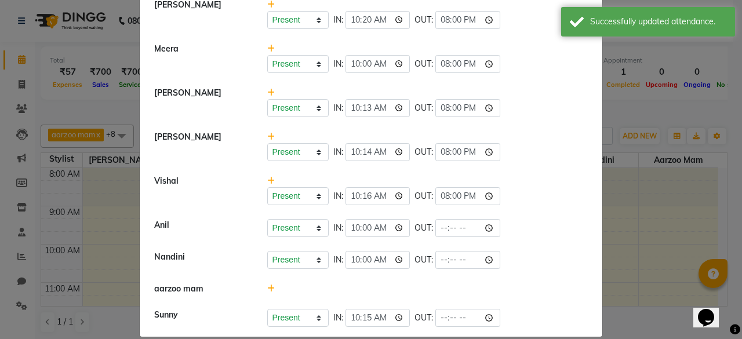 Image resolution: width=742 pixels, height=339 pixels. I want to click on div: Vishal, so click(202, 190).